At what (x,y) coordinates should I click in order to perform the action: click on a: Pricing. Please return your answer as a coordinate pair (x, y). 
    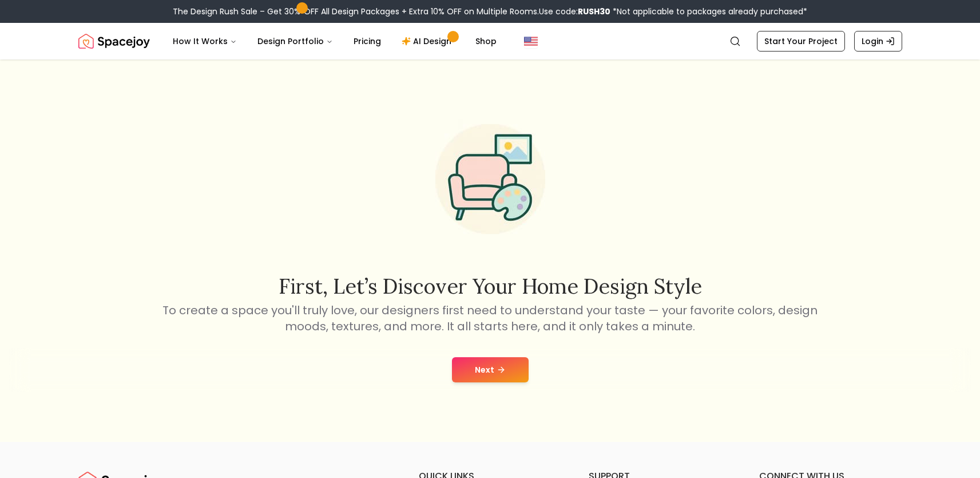
    Looking at the image, I should click on (368, 41).